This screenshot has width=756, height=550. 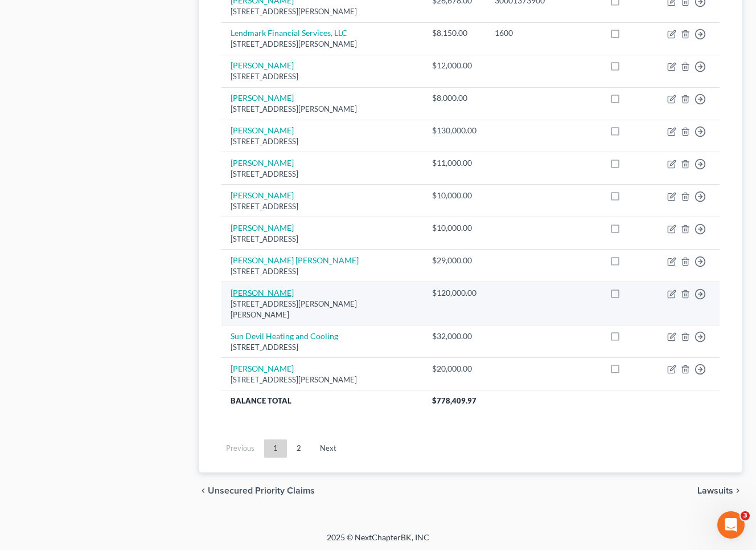 What do you see at coordinates (454, 293) in the screenshot?
I see `div: $120,000.00` at bounding box center [454, 293].